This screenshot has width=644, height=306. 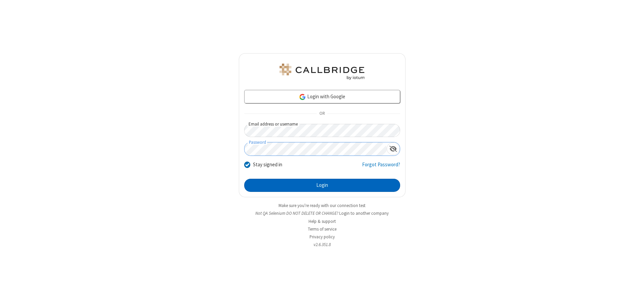 What do you see at coordinates (316, 149) in the screenshot?
I see `input: Password` at bounding box center [316, 149].